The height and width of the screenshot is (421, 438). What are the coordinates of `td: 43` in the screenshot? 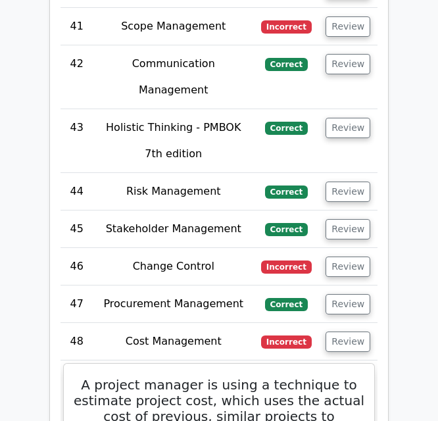 It's located at (77, 141).